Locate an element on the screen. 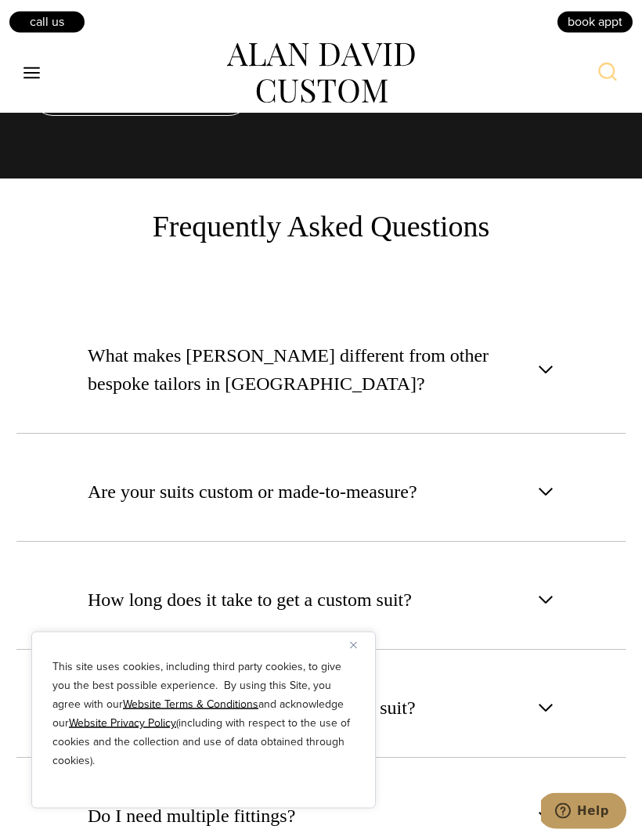 This screenshot has width=642, height=840. a: Call Us is located at coordinates (47, 22).